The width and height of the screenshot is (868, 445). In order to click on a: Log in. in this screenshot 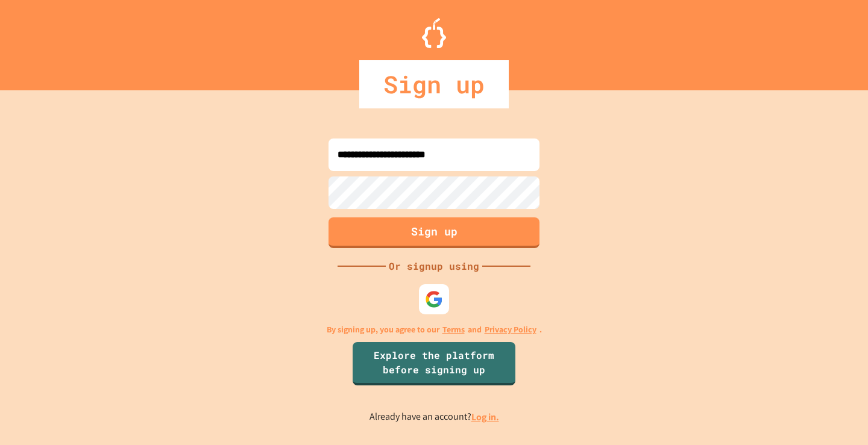, I will do `click(486, 417)`.